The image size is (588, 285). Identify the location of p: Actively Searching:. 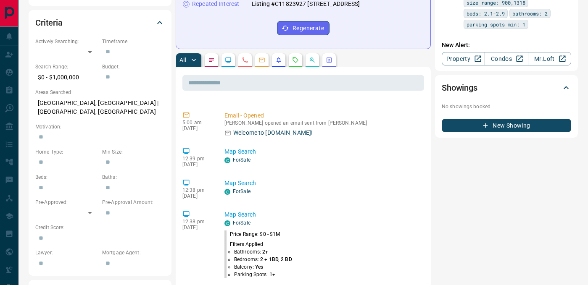
(66, 42).